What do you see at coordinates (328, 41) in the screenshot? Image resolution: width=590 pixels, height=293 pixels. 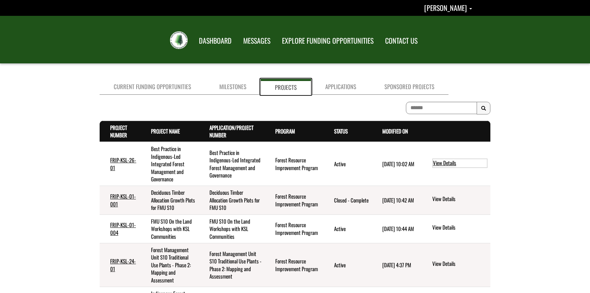 I see `a: EXPLORE FUNDING OPPORTUNITIES` at bounding box center [328, 41].